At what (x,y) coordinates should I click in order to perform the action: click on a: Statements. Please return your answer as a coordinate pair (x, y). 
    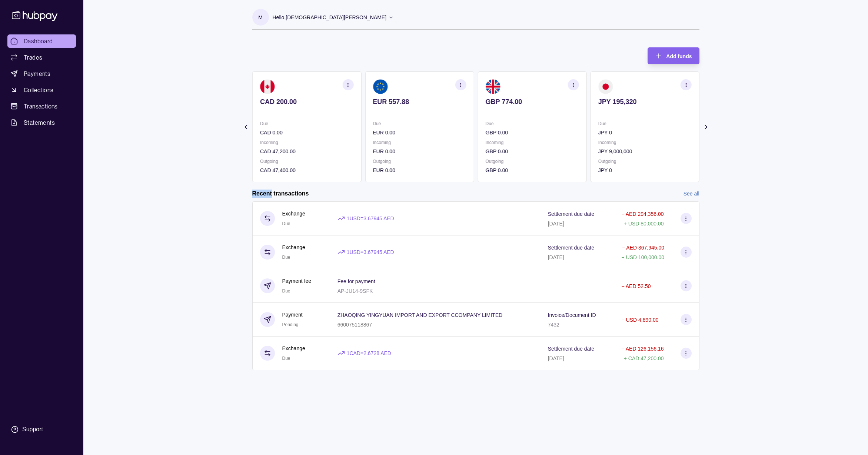
    Looking at the image, I should click on (41, 123).